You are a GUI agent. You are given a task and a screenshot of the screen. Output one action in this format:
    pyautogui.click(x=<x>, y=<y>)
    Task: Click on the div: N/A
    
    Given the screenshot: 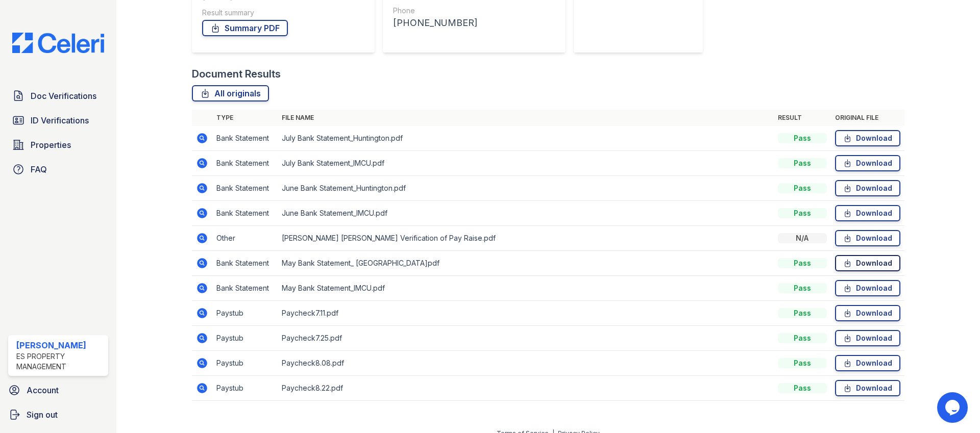 What is the action you would take?
    pyautogui.click(x=803, y=238)
    